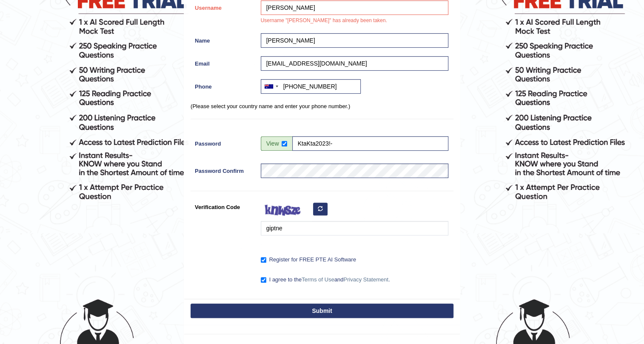  Describe the element at coordinates (223, 205) in the screenshot. I see `label: Verification Code` at that location.